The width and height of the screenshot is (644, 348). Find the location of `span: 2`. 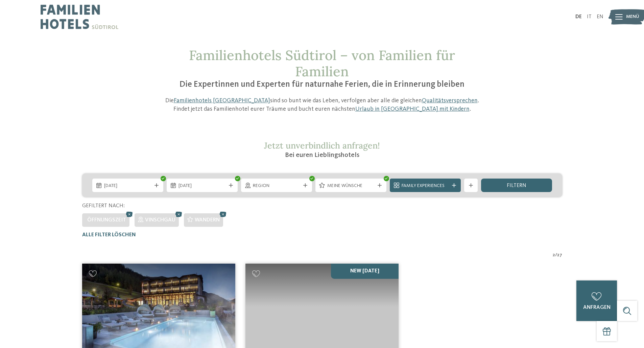

span: 2 is located at coordinates (554, 255).